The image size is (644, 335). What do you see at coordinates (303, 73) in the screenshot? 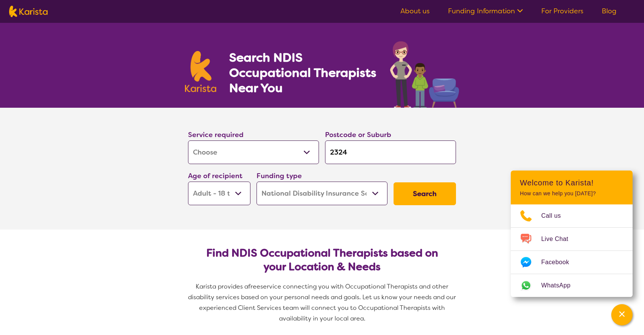
I see `h1: Search NDIS Occupational Therapists Near You` at bounding box center [303, 73].